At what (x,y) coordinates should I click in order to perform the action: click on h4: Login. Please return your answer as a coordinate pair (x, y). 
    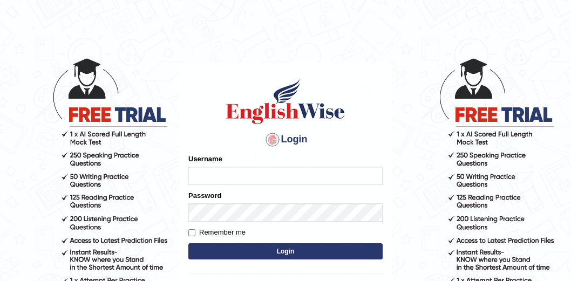
    Looking at the image, I should click on (286, 140).